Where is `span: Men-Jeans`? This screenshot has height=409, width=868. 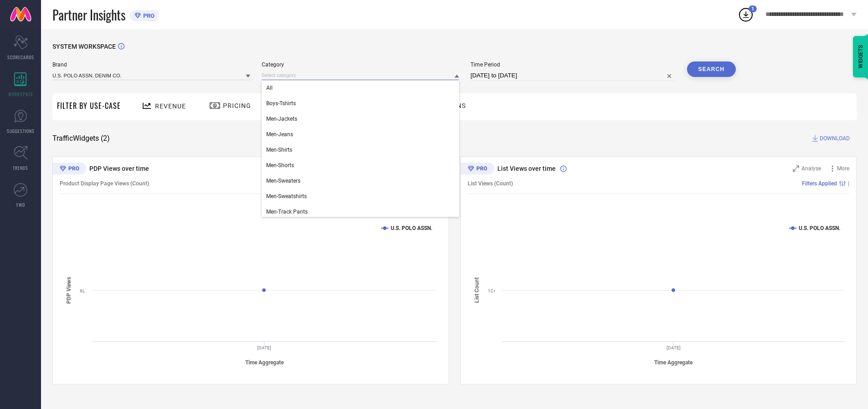
span: Men-Jeans is located at coordinates (279, 135).